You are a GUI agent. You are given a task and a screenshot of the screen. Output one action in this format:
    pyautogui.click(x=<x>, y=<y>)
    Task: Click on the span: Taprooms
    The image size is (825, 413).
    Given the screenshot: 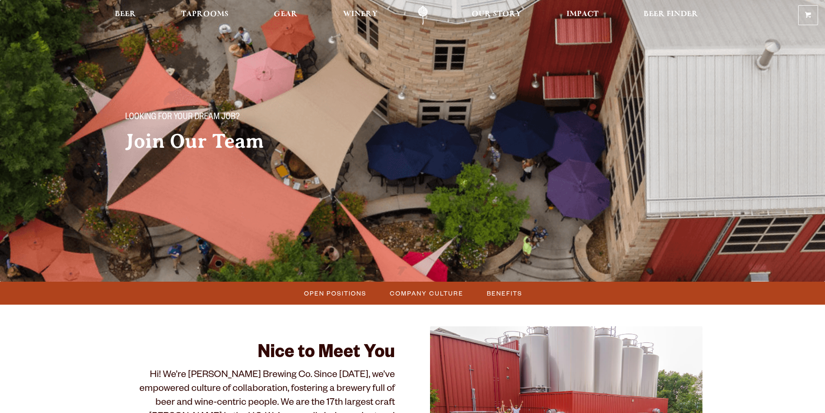 What is the action you would take?
    pyautogui.click(x=205, y=14)
    